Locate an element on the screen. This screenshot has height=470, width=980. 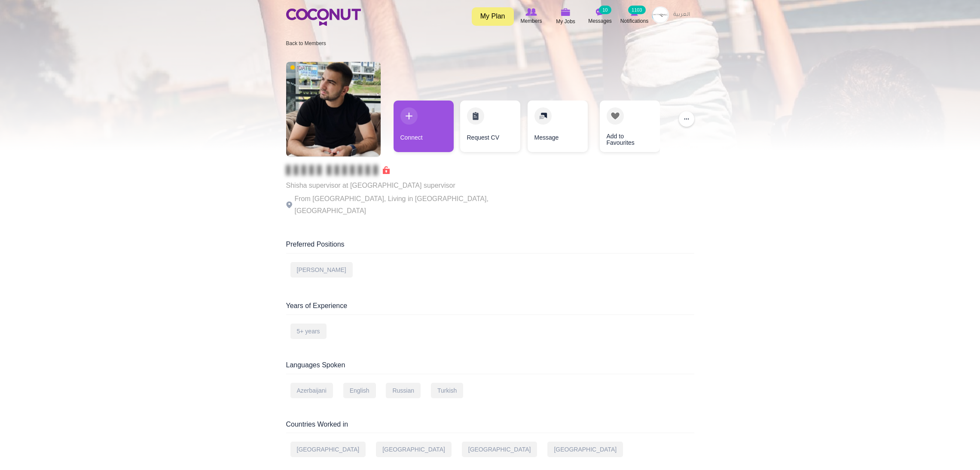
div: English is located at coordinates (359, 391).